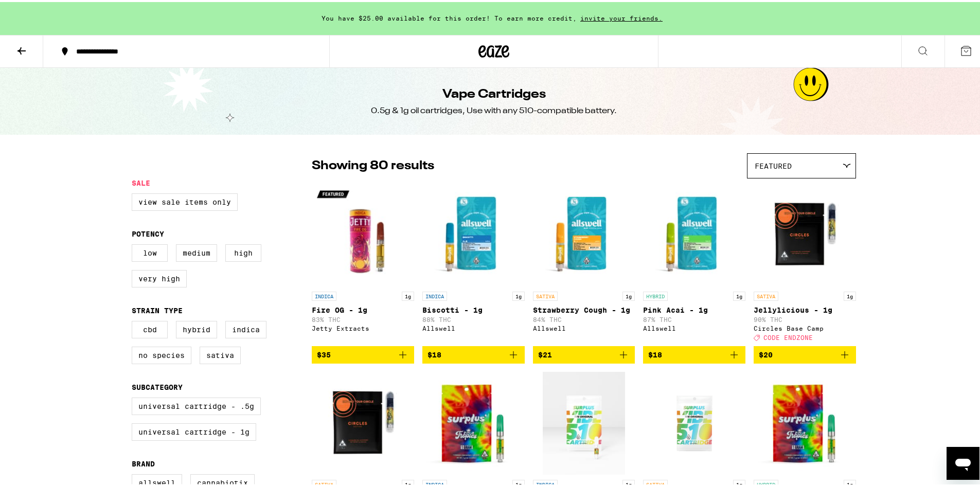 This screenshot has width=980, height=486. What do you see at coordinates (773, 164) in the screenshot?
I see `span: Featured` at bounding box center [773, 164].